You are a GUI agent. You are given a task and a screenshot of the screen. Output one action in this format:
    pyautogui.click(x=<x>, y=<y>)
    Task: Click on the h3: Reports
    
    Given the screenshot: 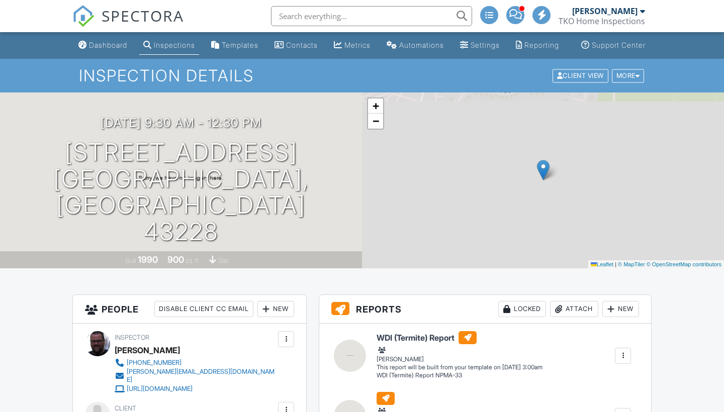 What is the action you would take?
    pyautogui.click(x=485, y=309)
    